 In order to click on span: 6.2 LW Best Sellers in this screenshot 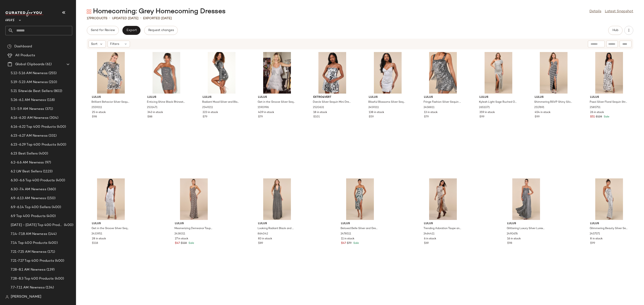, I will do `click(26, 171)`.